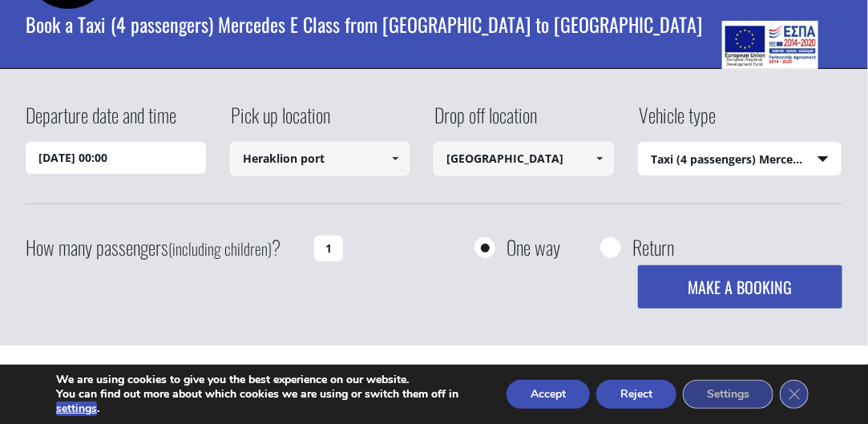 Image resolution: width=868 pixels, height=424 pixels. Describe the element at coordinates (280, 121) in the screenshot. I see `label: Pick up location` at that location.